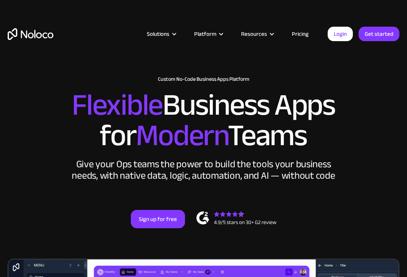 This screenshot has height=277, width=407. I want to click on a: Sign up for free, so click(158, 219).